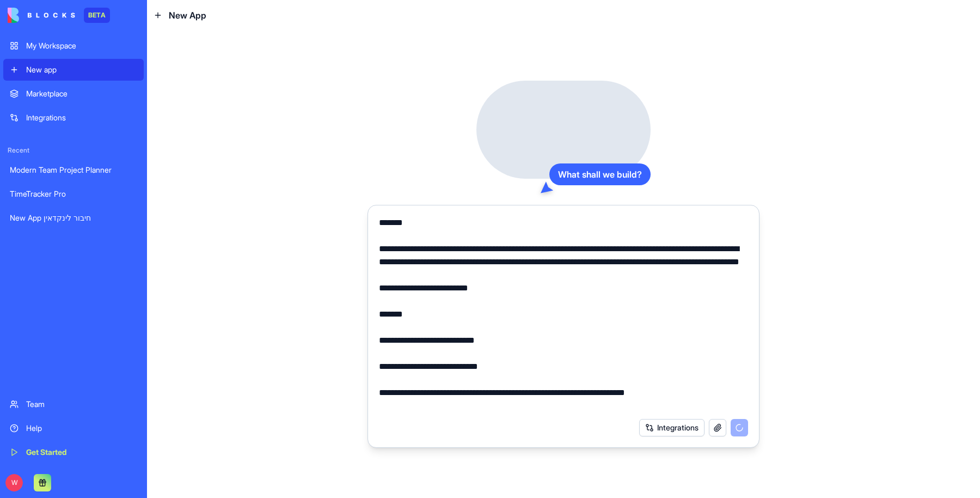 This screenshot has width=980, height=498. What do you see at coordinates (81, 46) in the screenshot?
I see `div: My Workspace` at bounding box center [81, 46].